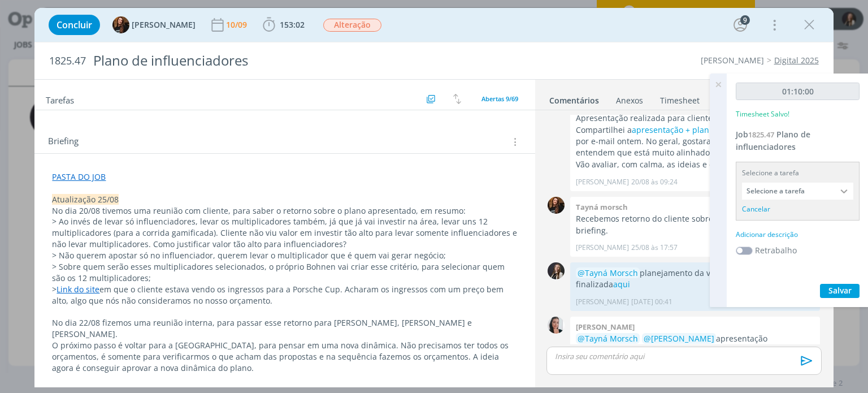 The image size is (868, 393). Describe the element at coordinates (238, 25) in the screenshot. I see `div: 10/09` at that location.